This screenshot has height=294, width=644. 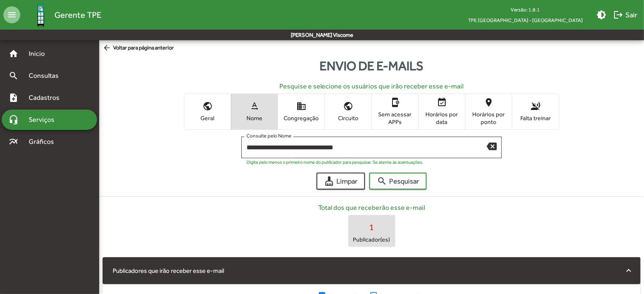 What do you see at coordinates (395, 118) in the screenshot?
I see `span: Sem acessar APPs` at bounding box center [395, 118].